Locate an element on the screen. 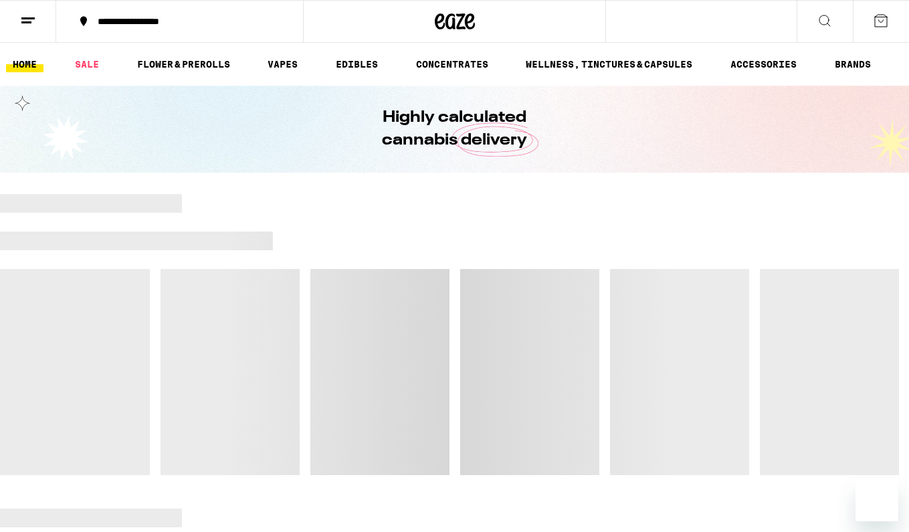 The width and height of the screenshot is (909, 532). a: FLOWER & PREROLLS is located at coordinates (183, 64).